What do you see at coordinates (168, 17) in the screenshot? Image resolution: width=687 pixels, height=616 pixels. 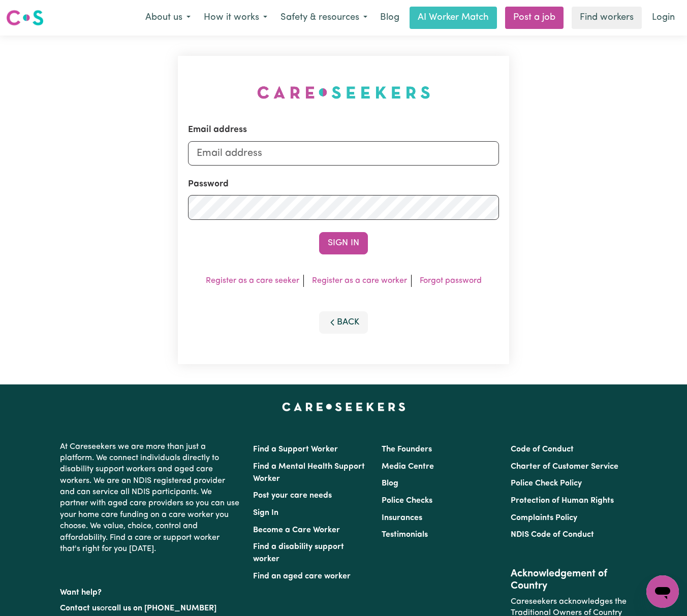 I see `button: About us` at bounding box center [168, 17].